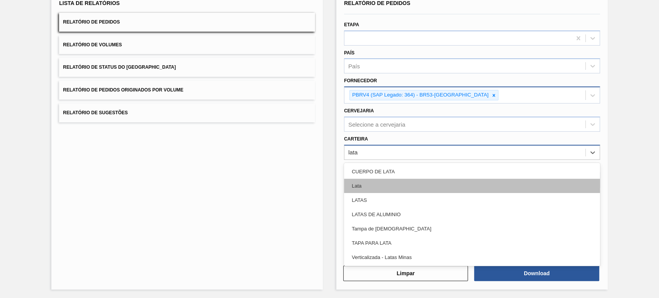 The image size is (659, 298). Describe the element at coordinates (471, 214) in the screenshot. I see `div: LATAS DE ALUMINIO` at that location.